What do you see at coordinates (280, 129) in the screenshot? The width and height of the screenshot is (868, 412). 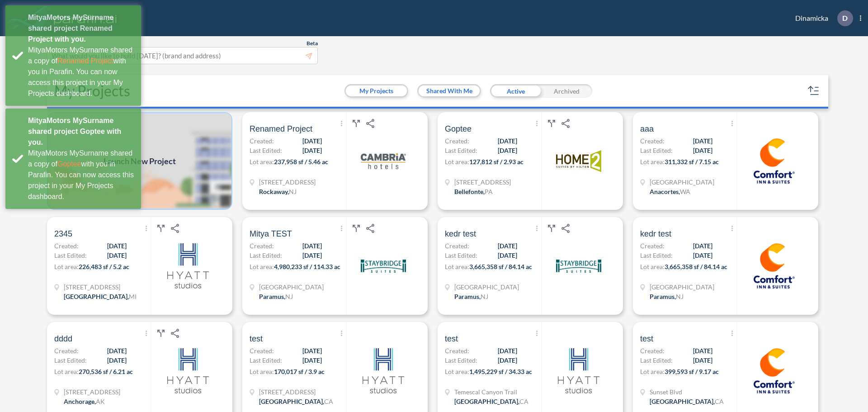 I see `span: Renamed Project` at bounding box center [280, 129].